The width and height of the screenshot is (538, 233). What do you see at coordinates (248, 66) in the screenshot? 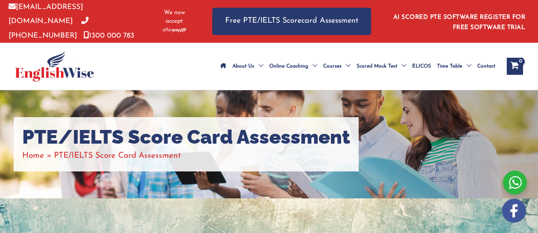
I see `a: About UsMenu Toggle` at bounding box center [248, 66].